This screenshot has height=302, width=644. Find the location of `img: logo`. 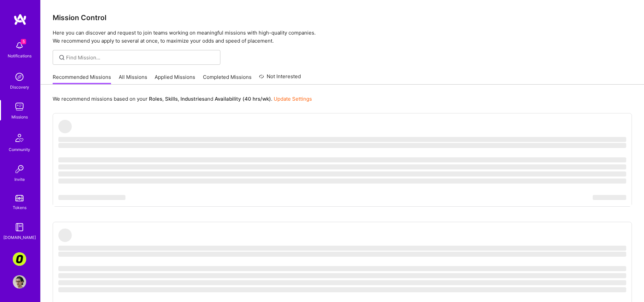

img: logo is located at coordinates (20, 19).